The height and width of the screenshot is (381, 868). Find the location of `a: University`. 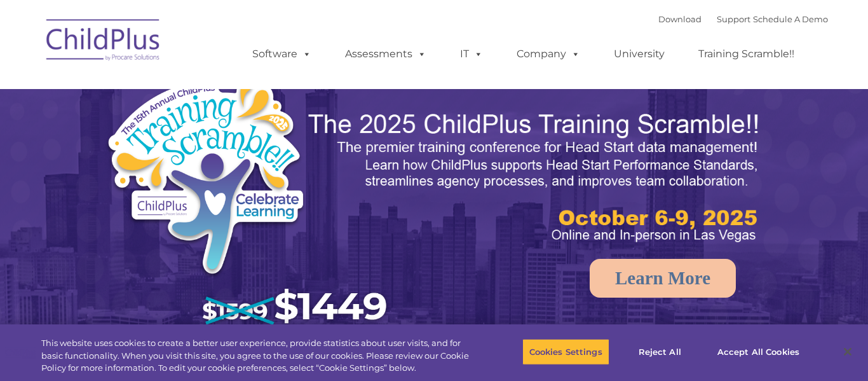

a: University is located at coordinates (639, 54).